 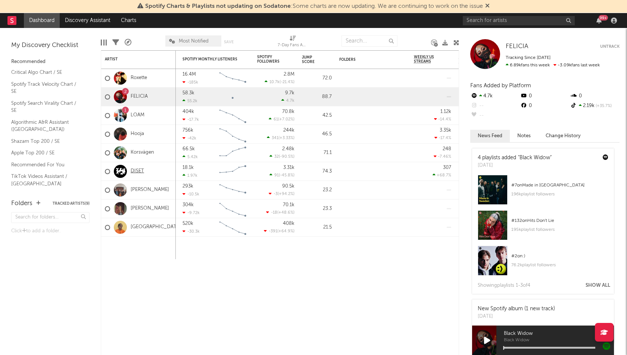 What do you see at coordinates (289, 74) in the screenshot?
I see `div: 2.8M` at bounding box center [289, 74].